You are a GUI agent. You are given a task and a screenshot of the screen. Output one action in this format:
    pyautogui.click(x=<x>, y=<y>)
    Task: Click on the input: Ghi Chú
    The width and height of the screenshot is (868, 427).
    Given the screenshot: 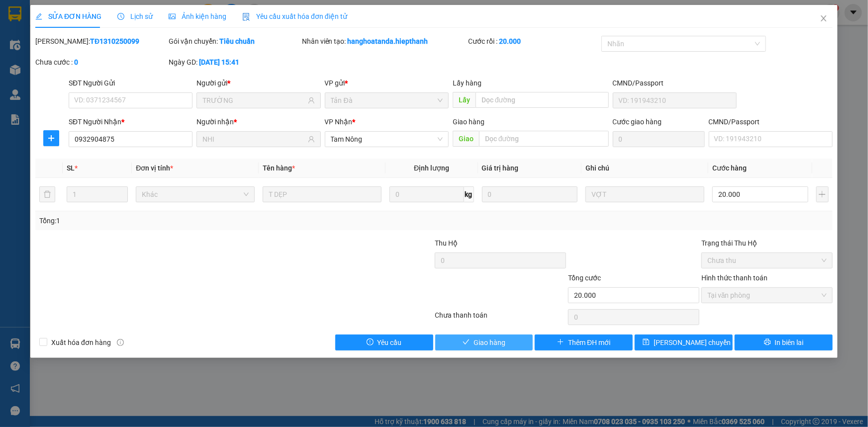 What is the action you would take?
    pyautogui.click(x=645, y=194)
    